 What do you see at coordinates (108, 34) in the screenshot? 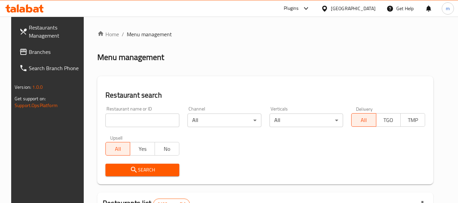
I see `a: Home` at bounding box center [108, 34].